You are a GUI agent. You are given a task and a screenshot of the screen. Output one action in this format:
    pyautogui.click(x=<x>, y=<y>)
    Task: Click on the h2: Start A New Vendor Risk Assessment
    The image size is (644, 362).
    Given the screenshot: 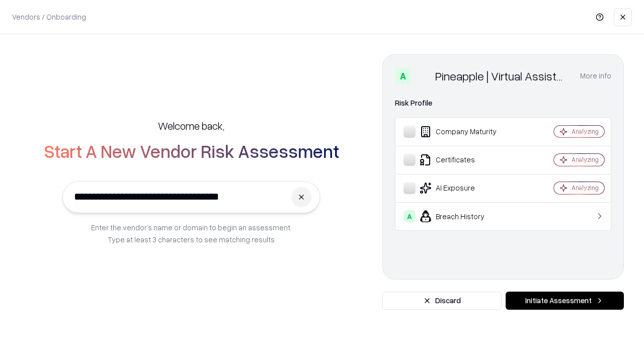 What is the action you would take?
    pyautogui.click(x=191, y=151)
    